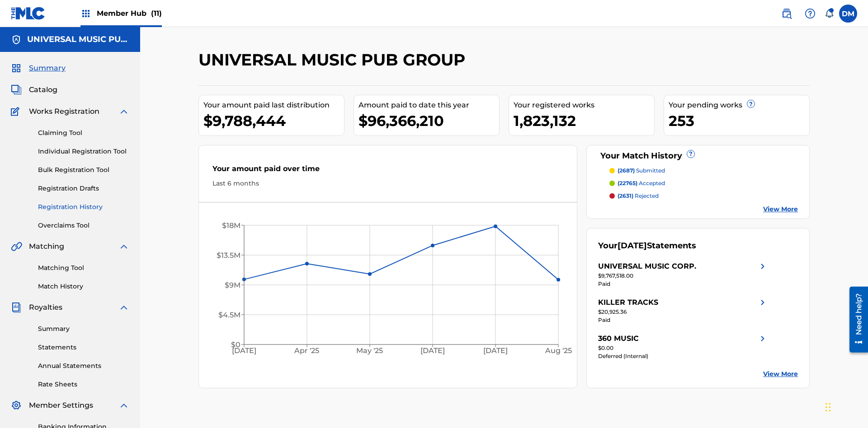 This screenshot has width=868, height=428. Describe the element at coordinates (274, 121) in the screenshot. I see `div: $9,788,444` at that location.